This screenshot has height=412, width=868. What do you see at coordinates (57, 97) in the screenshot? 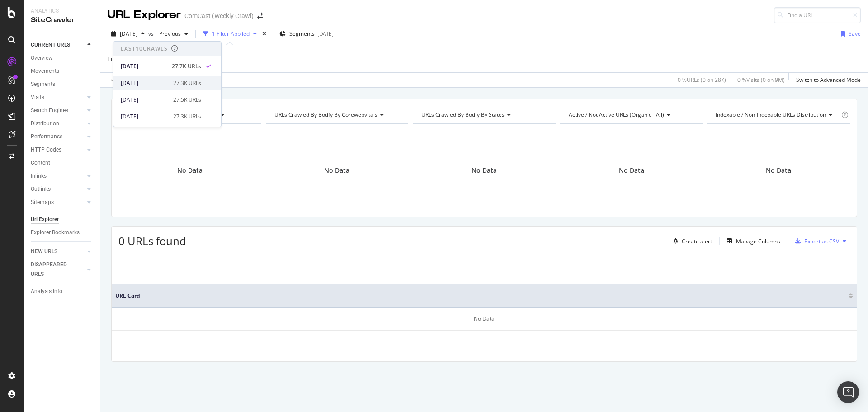
I see `a: Visits` at bounding box center [57, 97].